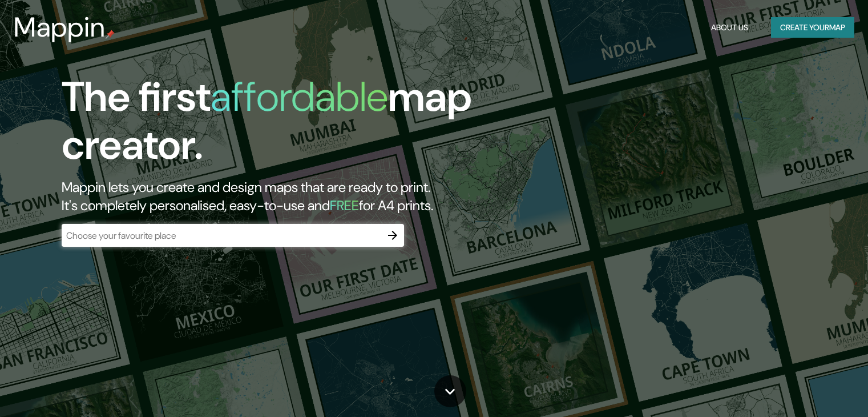  I want to click on h3: Mappin, so click(60, 27).